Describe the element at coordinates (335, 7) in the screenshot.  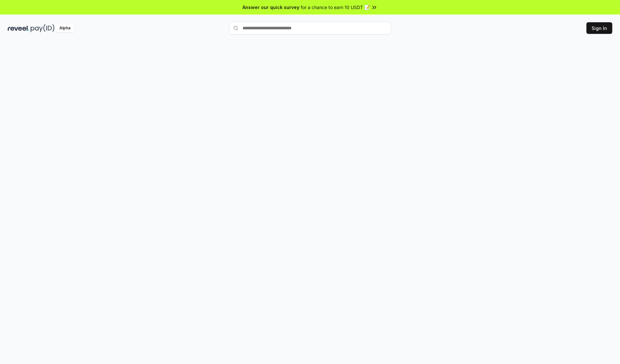
I see `span: for a chance to earn 10 USDT 📝` at that location.